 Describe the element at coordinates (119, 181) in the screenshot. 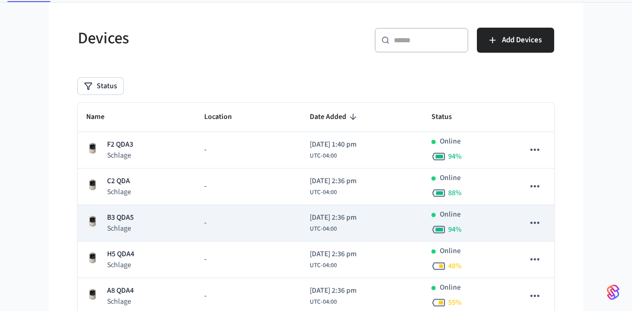

I see `p: C2 QDA` at that location.